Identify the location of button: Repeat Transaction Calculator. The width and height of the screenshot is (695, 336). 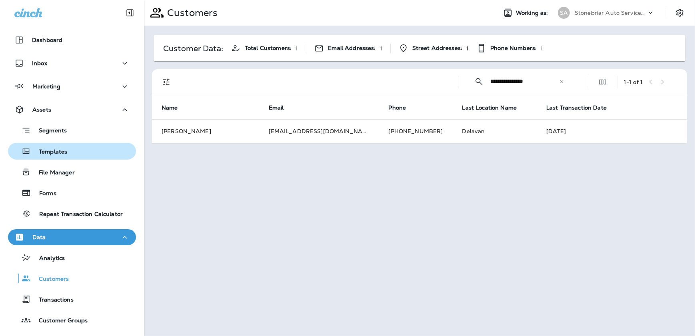
(72, 214).